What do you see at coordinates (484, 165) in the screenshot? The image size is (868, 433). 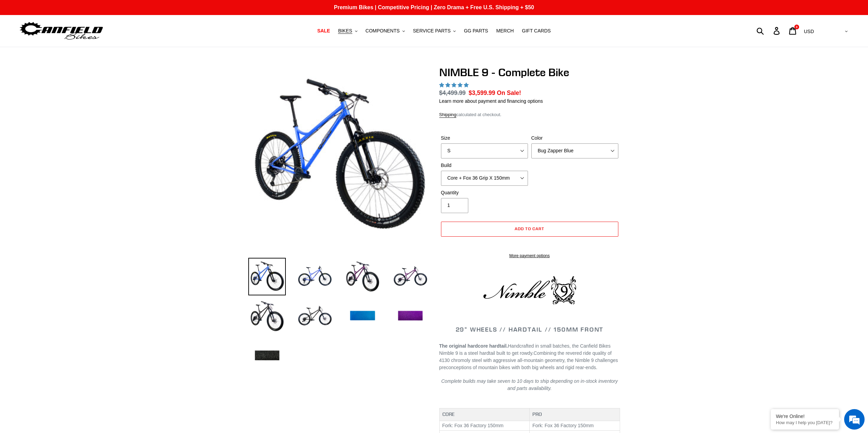 I see `label: Build` at bounding box center [484, 165].